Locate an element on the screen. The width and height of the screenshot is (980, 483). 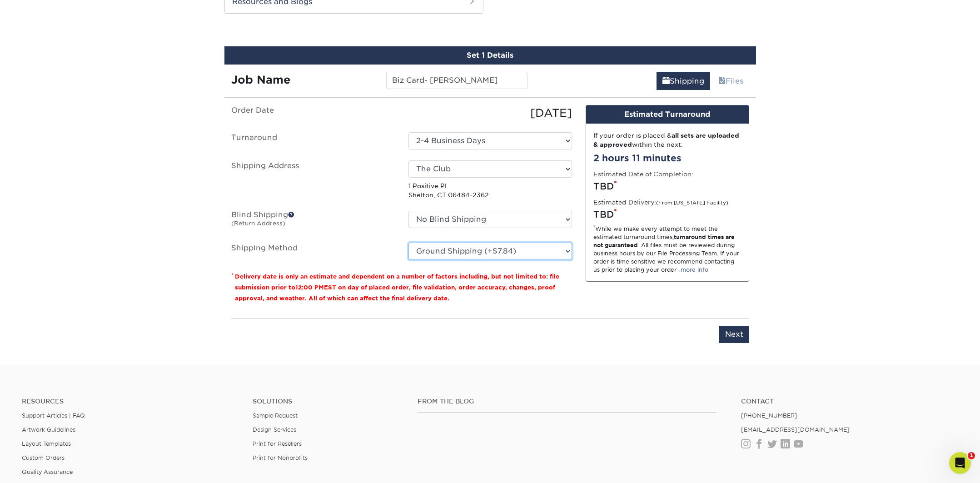
input: Next is located at coordinates (734, 335).